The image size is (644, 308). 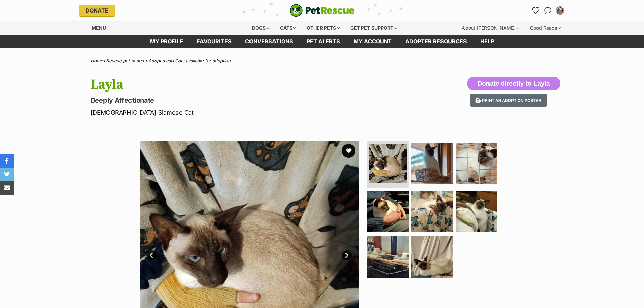 I want to click on p: Deeply Affectionate, so click(x=234, y=101).